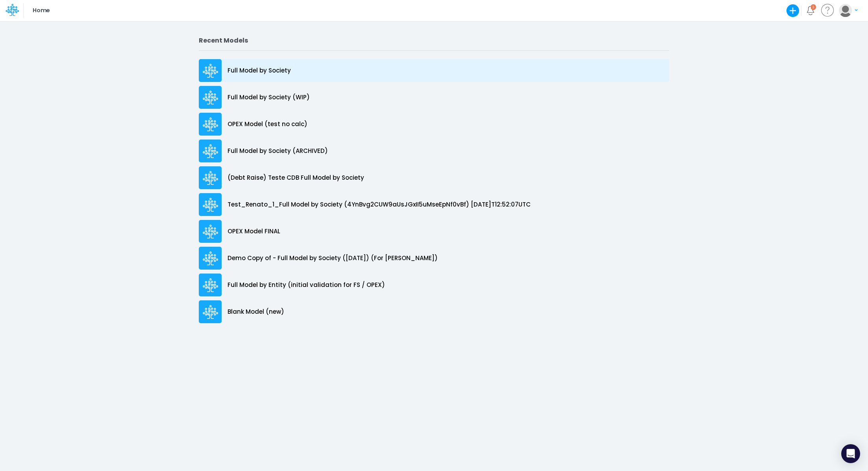 This screenshot has width=868, height=471. What do you see at coordinates (296, 178) in the screenshot?
I see `p: (Debt Raise) Teste CDB Full Model by Society` at bounding box center [296, 178].